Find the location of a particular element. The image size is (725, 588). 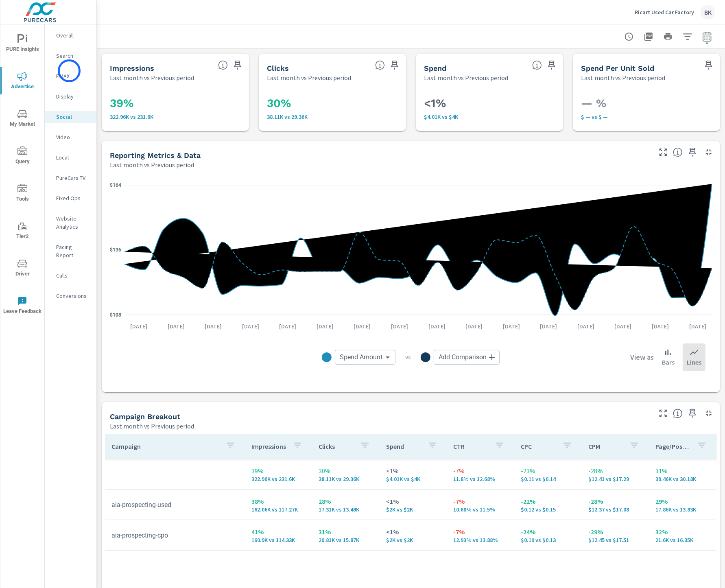

div: Fixed Ops is located at coordinates (70, 198).